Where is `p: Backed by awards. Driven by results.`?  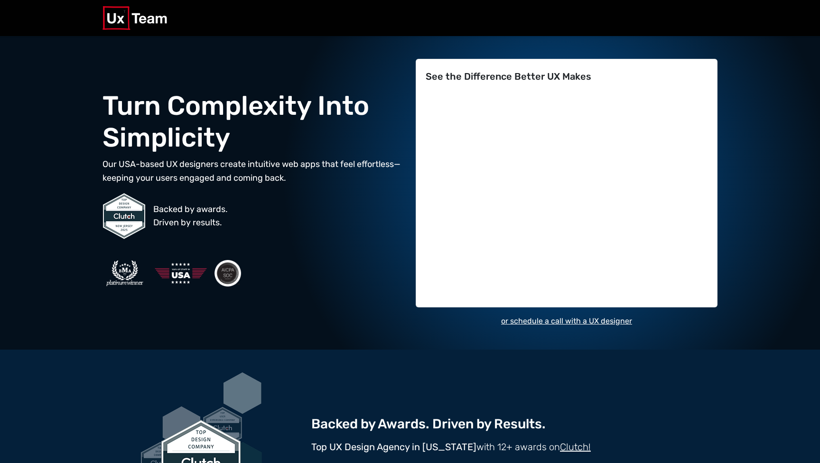 p: Backed by awards. Driven by results. is located at coordinates (190, 216).